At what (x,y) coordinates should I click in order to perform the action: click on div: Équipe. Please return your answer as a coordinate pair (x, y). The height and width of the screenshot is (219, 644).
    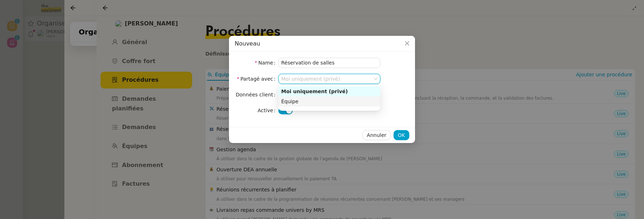
    Looking at the image, I should click on (329, 101).